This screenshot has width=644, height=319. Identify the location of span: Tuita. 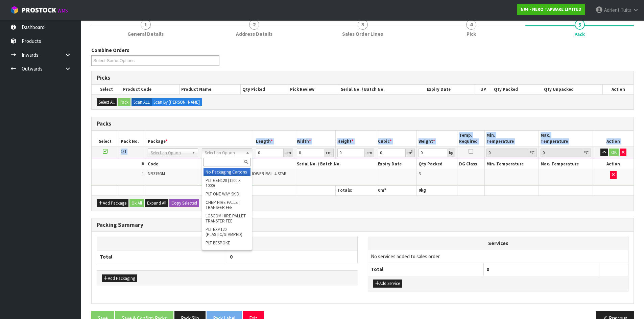
(626, 10).